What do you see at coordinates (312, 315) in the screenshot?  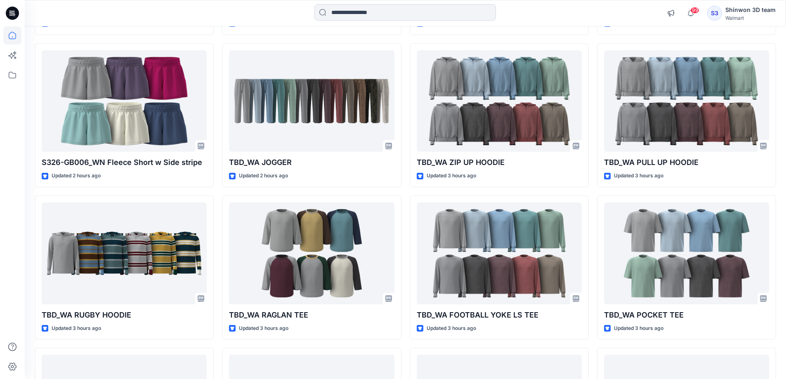 I see `p: TBD_WA RAGLAN TEE` at bounding box center [312, 315].